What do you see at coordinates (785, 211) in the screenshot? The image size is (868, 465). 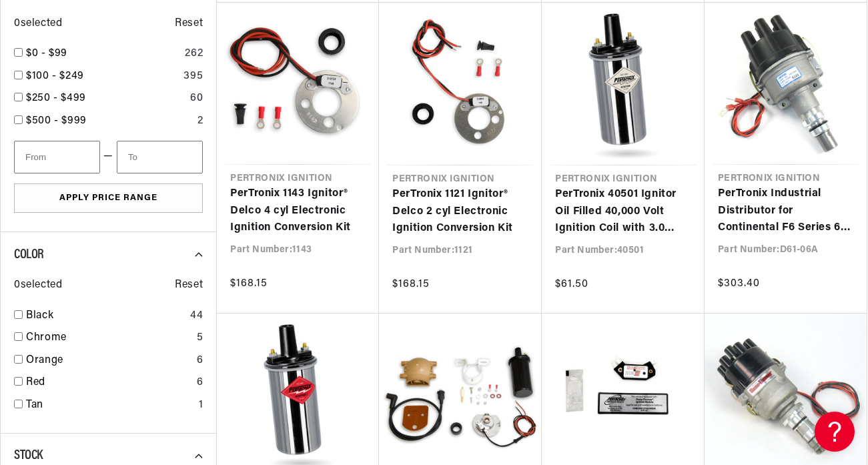 I see `a: PerTronix Industrial Distributor for Continental F6 Series 6 Cylinder Engines` at bounding box center [785, 211].